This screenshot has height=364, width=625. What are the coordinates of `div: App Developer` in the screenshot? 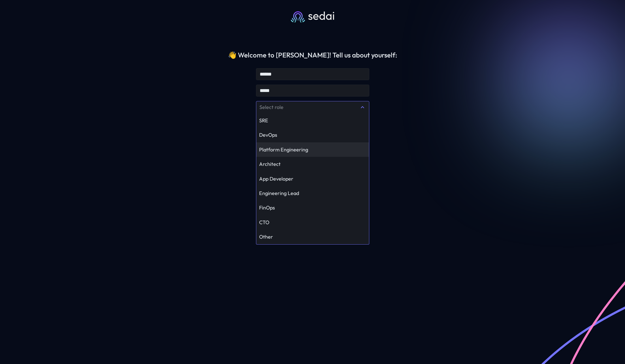 It's located at (313, 179).